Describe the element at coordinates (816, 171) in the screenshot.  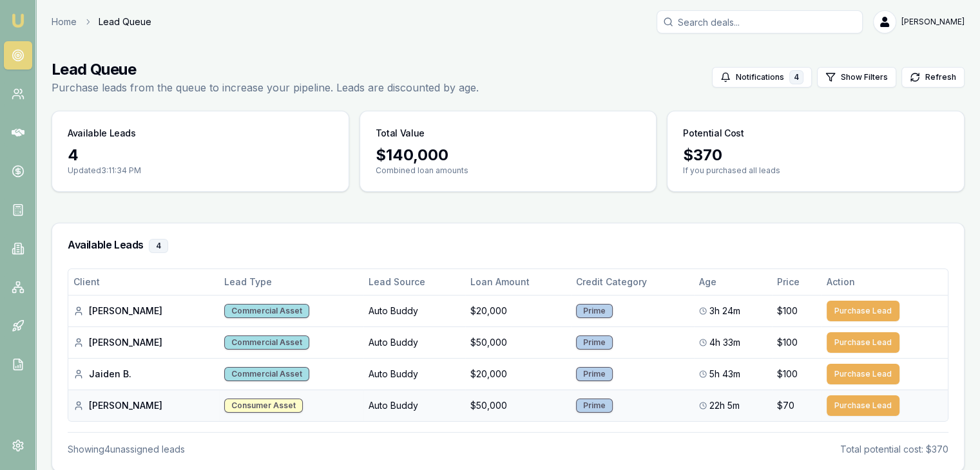
I see `p: If you purchased all leads` at that location.